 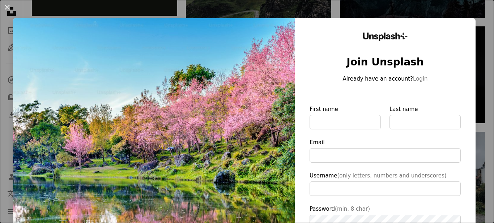 I want to click on label: Last name, so click(x=425, y=117).